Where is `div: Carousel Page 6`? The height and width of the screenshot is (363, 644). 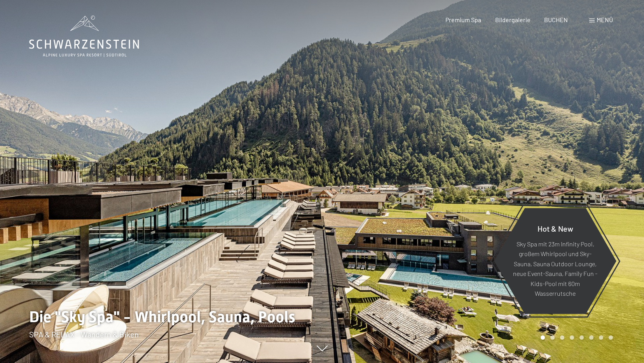
div: Carousel Page 6 is located at coordinates (591, 337).